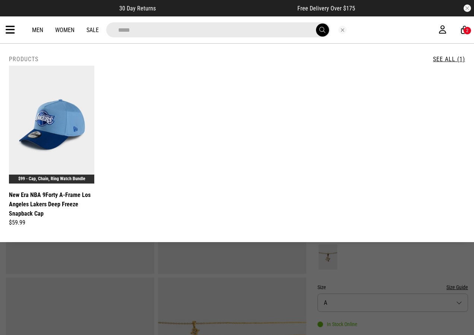 The height and width of the screenshot is (335, 474). Describe the element at coordinates (93, 30) in the screenshot. I see `a: Sale` at that location.